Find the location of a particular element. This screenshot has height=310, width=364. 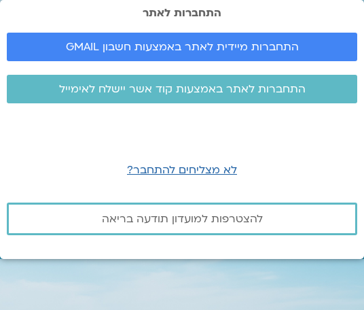

a: התחברות לאתר באמצעות קוד אשר יישלח לאימייל is located at coordinates (182, 89).